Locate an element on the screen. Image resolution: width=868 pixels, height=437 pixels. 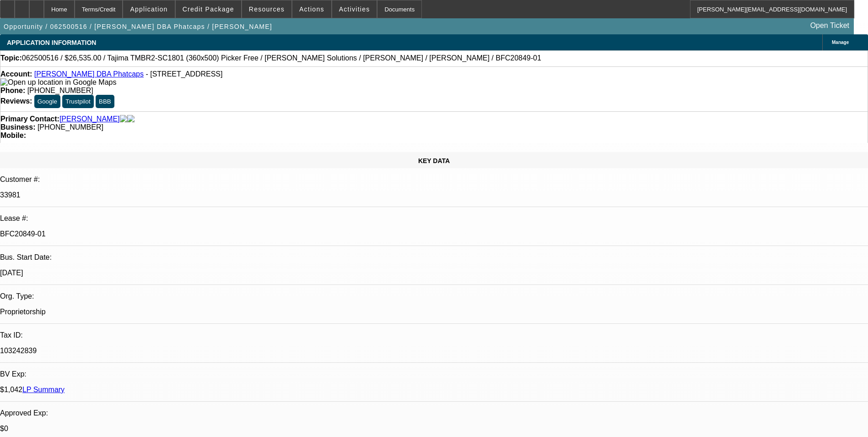
strong: Topic: is located at coordinates (11, 58).